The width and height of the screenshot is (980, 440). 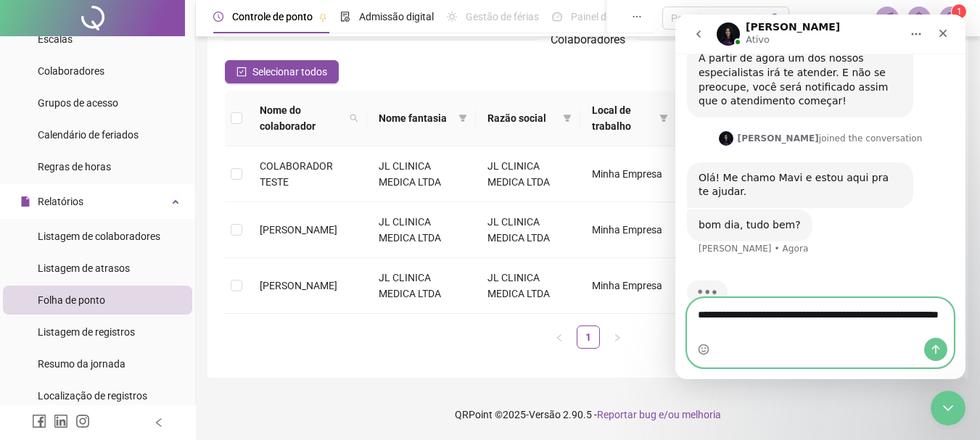 I want to click on span: clock-circle, so click(x=219, y=17).